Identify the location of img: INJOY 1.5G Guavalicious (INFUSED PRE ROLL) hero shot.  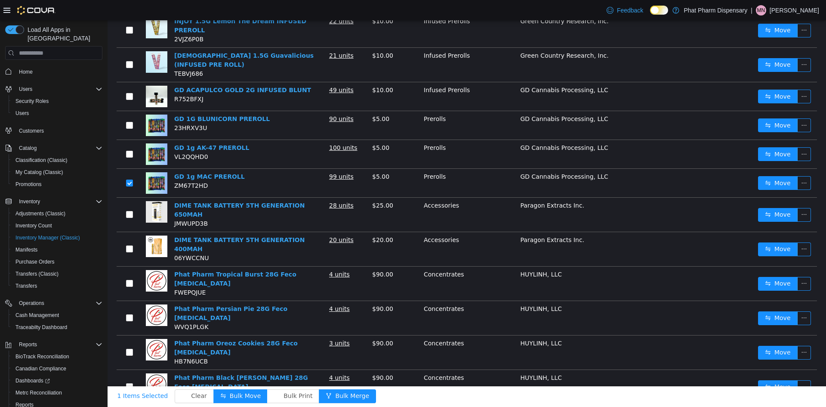
(49, 42).